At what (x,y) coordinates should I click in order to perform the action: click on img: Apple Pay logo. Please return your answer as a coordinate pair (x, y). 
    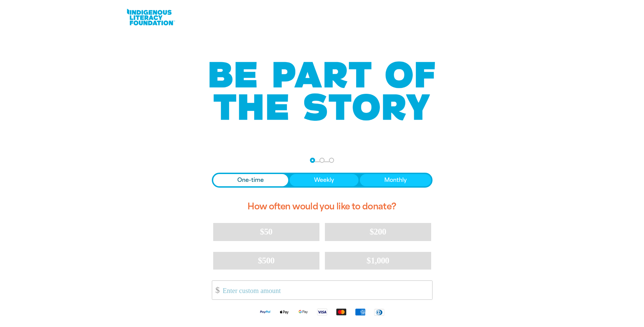
    Looking at the image, I should click on (284, 311).